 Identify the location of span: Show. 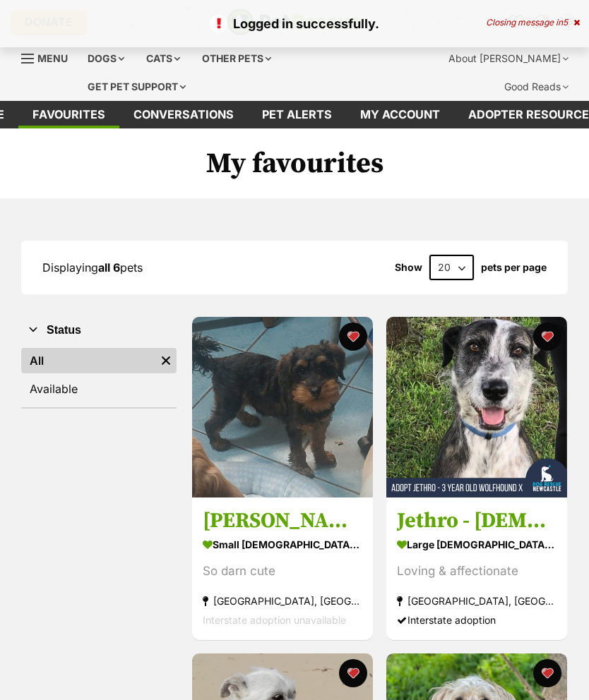
(408, 268).